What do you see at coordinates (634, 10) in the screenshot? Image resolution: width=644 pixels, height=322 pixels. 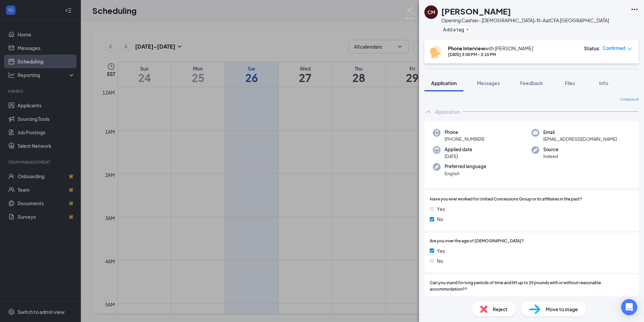 I see `svg: Ellipses` at bounding box center [634, 10].